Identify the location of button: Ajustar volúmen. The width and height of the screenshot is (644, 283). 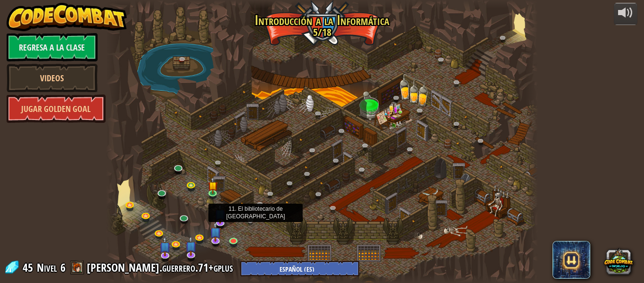
(626, 14).